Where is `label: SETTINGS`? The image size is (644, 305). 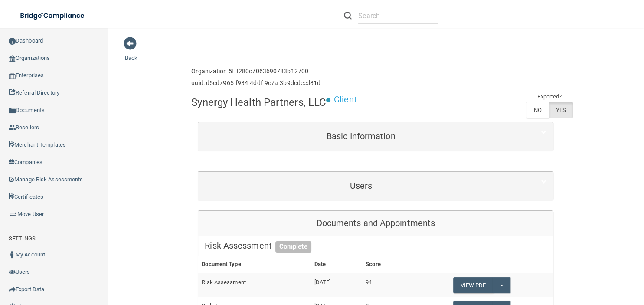 label: SETTINGS is located at coordinates (22, 239).